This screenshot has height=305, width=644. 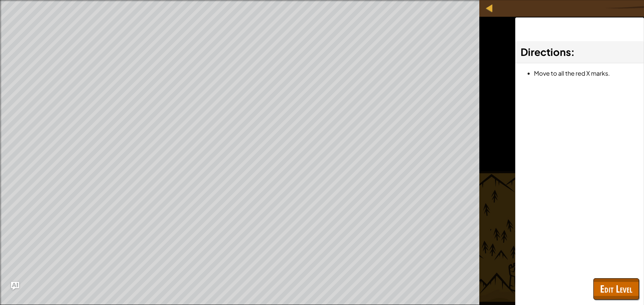 What do you see at coordinates (616, 289) in the screenshot?
I see `button: Edit Level` at bounding box center [616, 289].